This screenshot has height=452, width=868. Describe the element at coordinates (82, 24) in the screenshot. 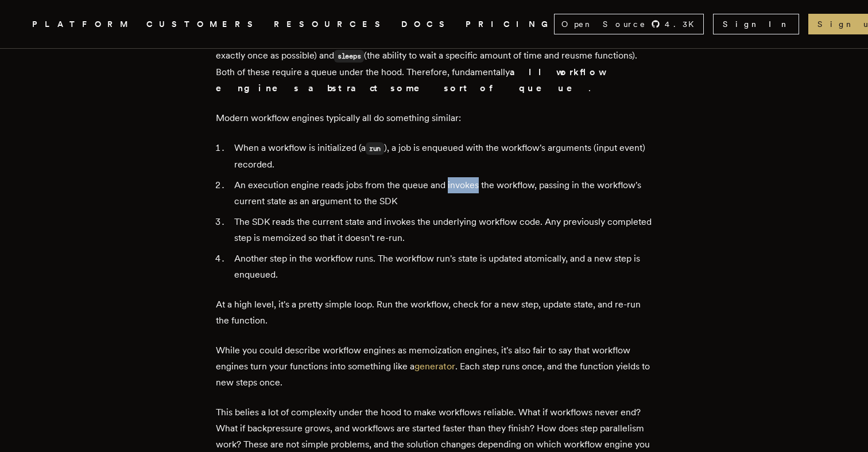

I see `button: PLATFORM` at that location.